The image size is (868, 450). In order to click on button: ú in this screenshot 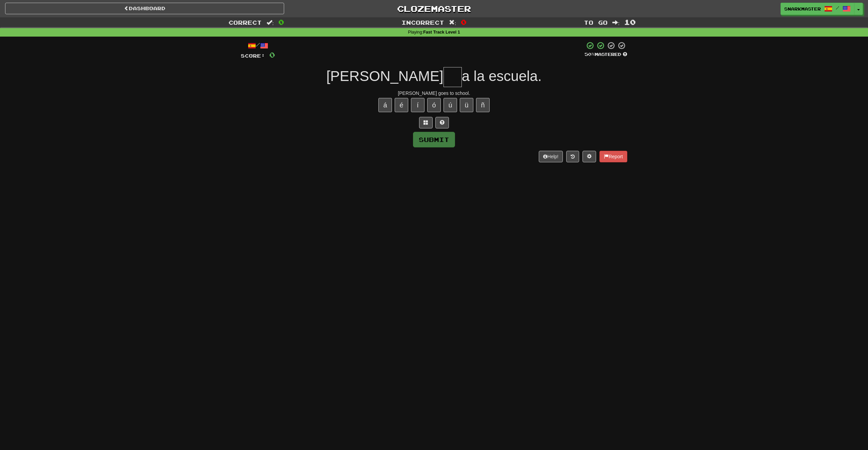, I will do `click(450, 105)`.